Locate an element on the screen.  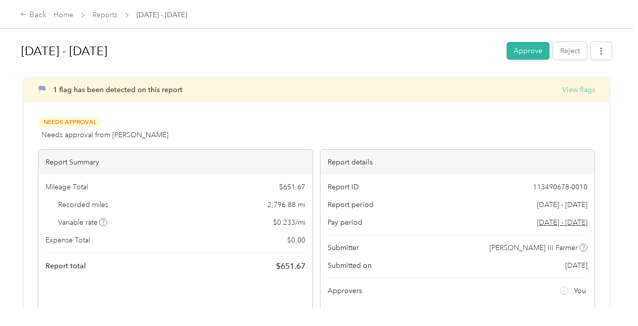
div: Report Summary is located at coordinates (176, 162).